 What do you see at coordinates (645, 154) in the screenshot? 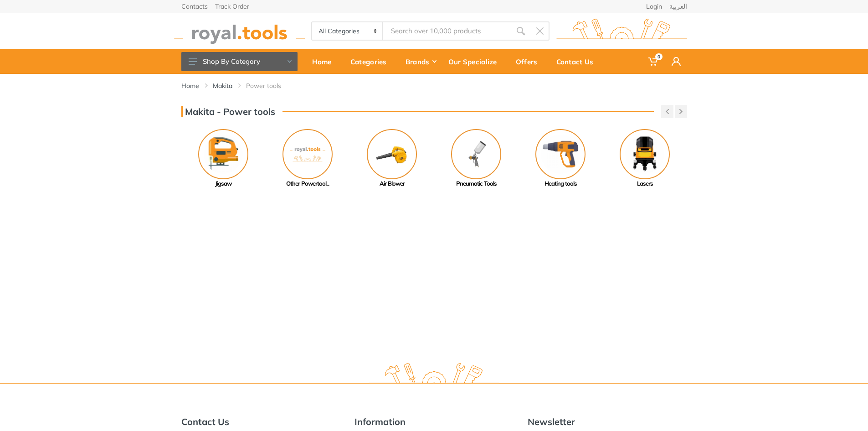
I see `img: Royal - Lasers` at bounding box center [645, 154].